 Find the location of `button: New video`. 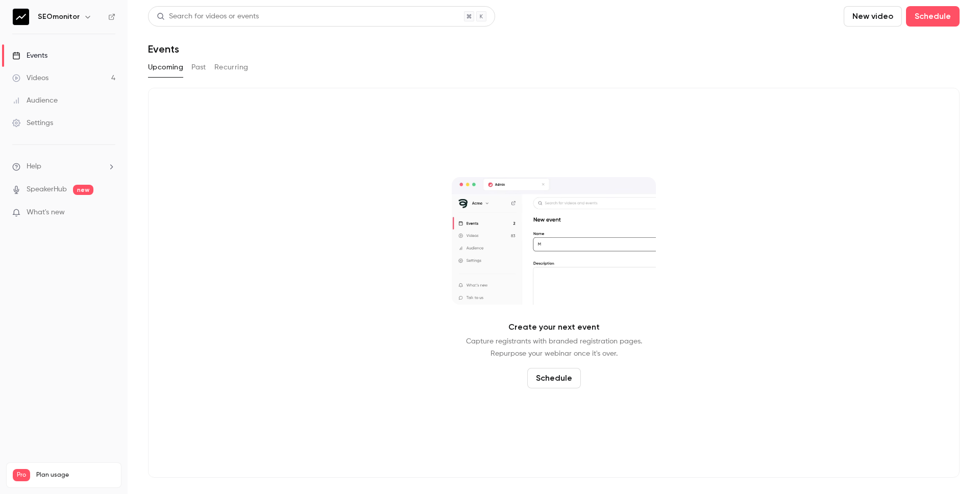

button: New video is located at coordinates (873, 16).